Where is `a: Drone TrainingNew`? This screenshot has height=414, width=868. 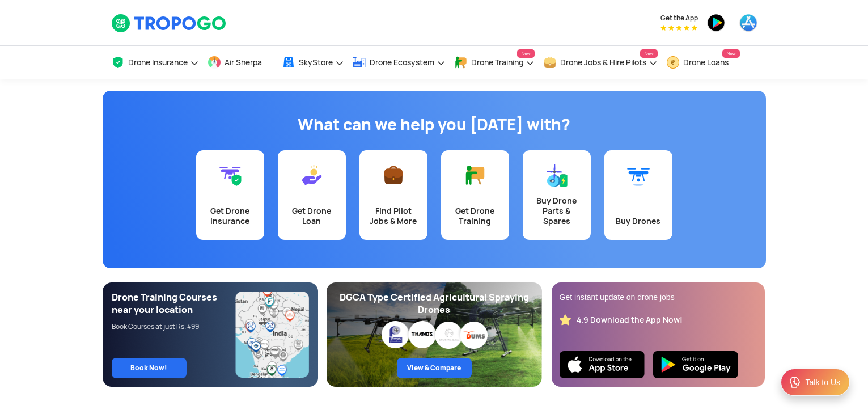
a: Drone TrainingNew is located at coordinates (495, 63).